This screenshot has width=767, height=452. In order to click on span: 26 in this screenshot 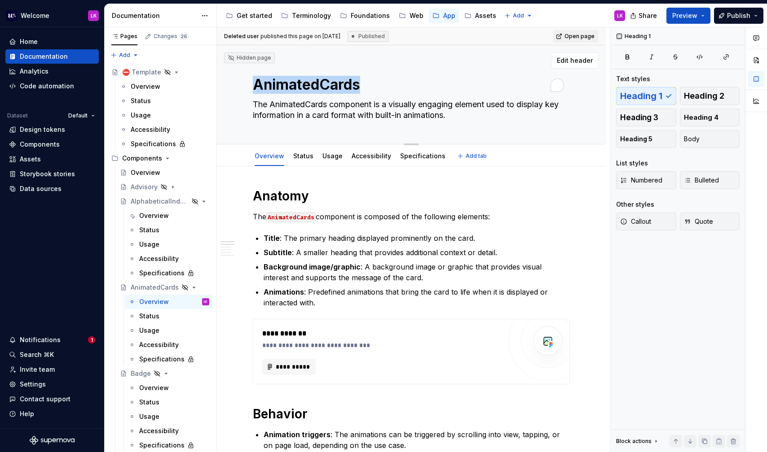, I will do `click(184, 36)`.